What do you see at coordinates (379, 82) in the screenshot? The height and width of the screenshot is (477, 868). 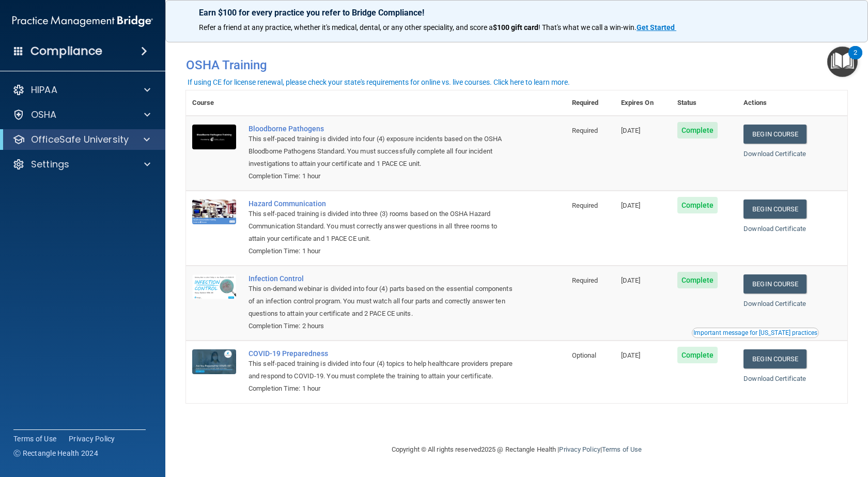 I see `div: If using CE for license renewal, please check your state's requirements for online vs. live cours...` at bounding box center [379, 82].